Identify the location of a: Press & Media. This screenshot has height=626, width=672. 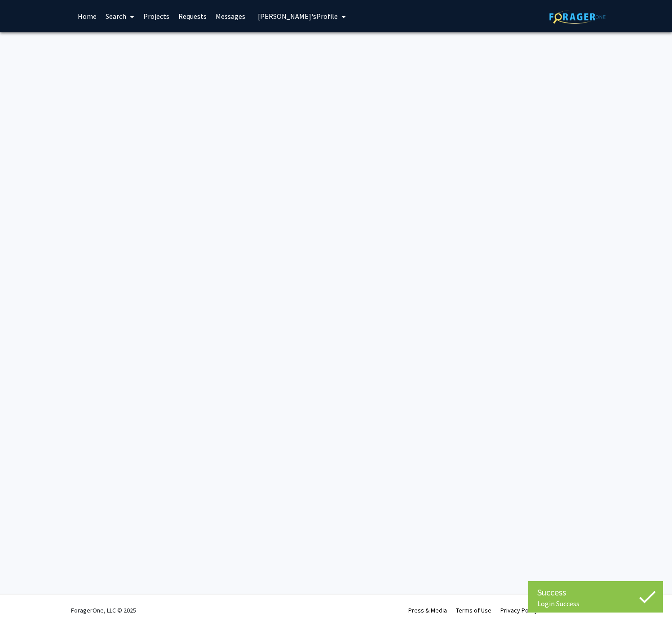
(428, 611).